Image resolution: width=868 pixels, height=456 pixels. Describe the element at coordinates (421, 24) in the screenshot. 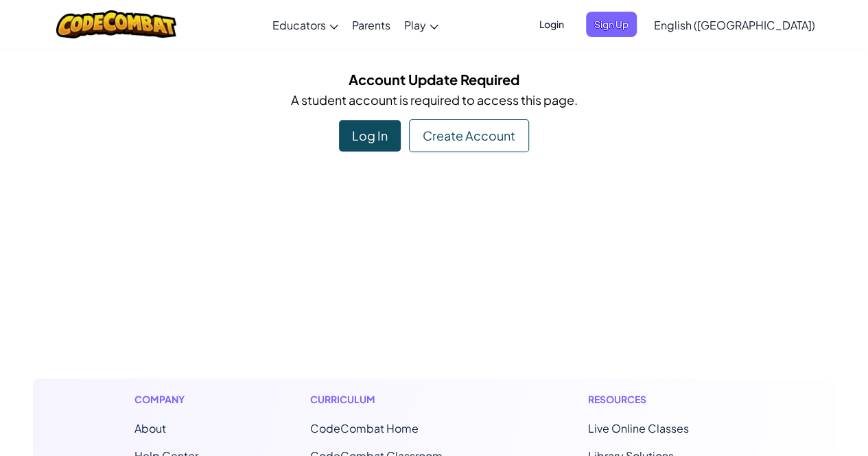

I see `a: Play` at that location.